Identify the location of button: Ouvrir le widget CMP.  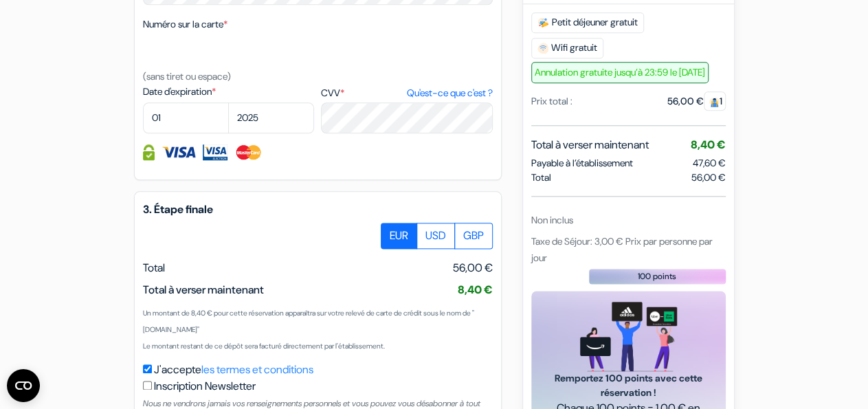
(24, 386).